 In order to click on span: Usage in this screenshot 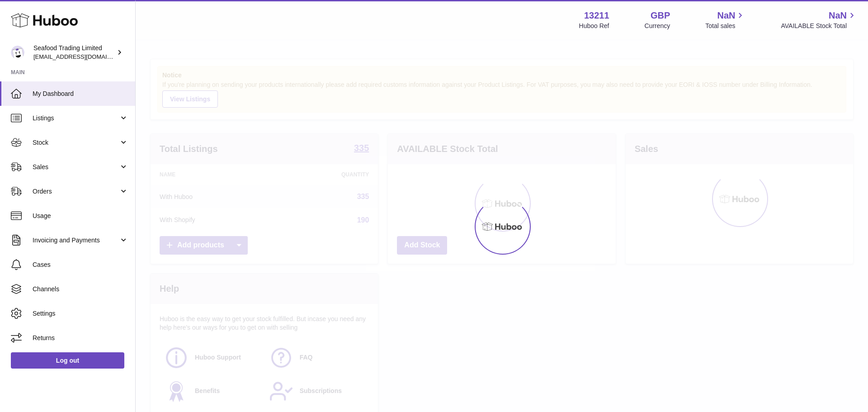, I will do `click(81, 215)`.